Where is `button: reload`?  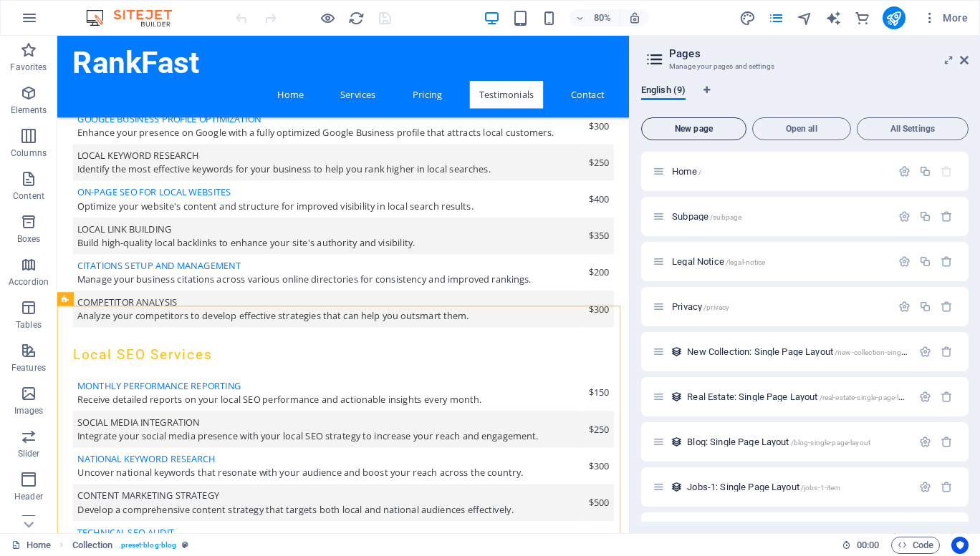 button: reload is located at coordinates (356, 18).